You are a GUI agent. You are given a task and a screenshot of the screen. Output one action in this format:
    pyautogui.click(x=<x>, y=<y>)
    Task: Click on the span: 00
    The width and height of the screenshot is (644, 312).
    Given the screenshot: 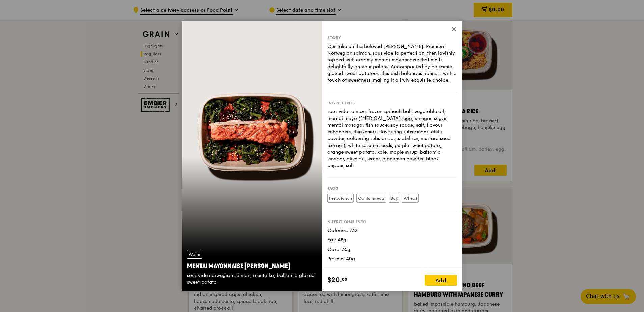 What is the action you would take?
    pyautogui.click(x=345, y=279)
    